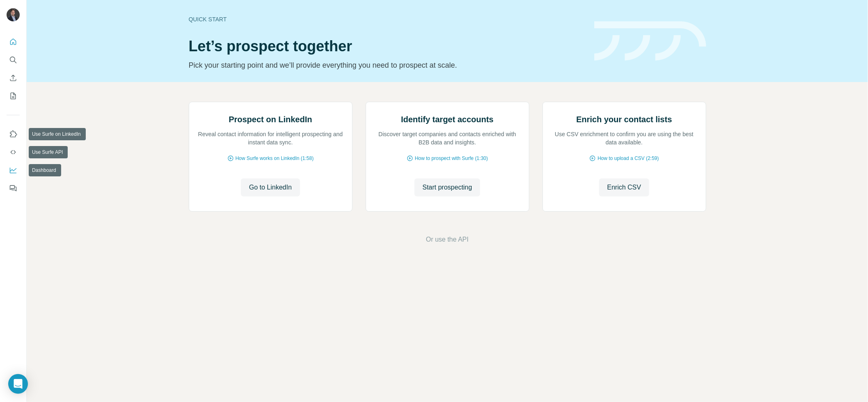 This screenshot has width=868, height=402. What do you see at coordinates (13, 60) in the screenshot?
I see `button: Search` at bounding box center [13, 60].